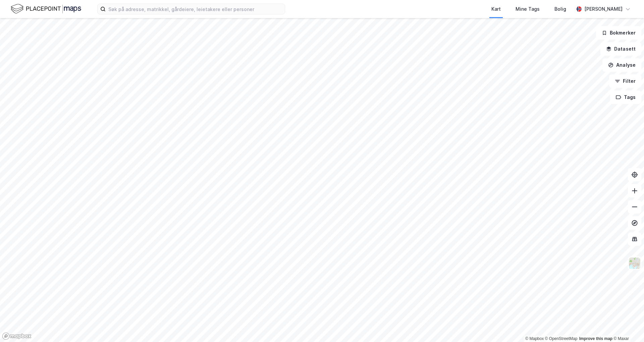  Describe the element at coordinates (560, 9) in the screenshot. I see `div: Bolig` at that location.